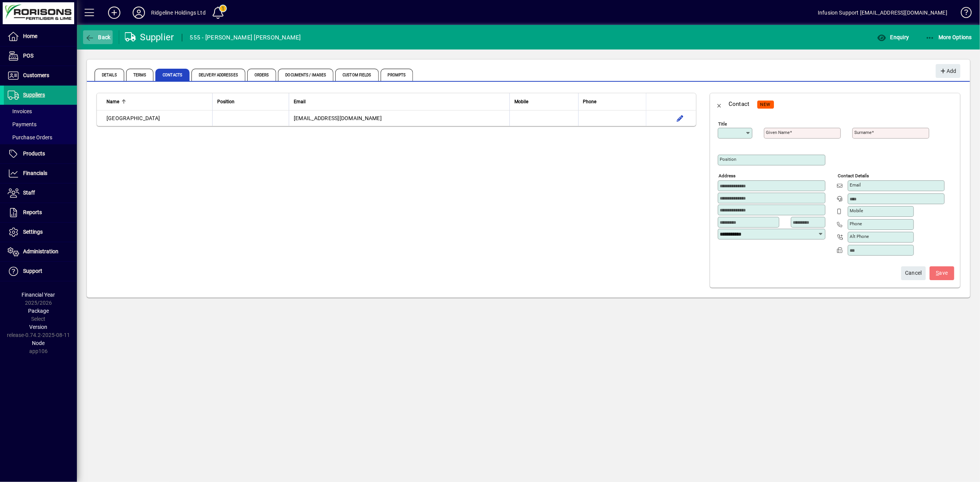 Image resolution: width=980 pixels, height=482 pixels. Describe the element at coordinates (139, 13) in the screenshot. I see `button: Profile` at that location.